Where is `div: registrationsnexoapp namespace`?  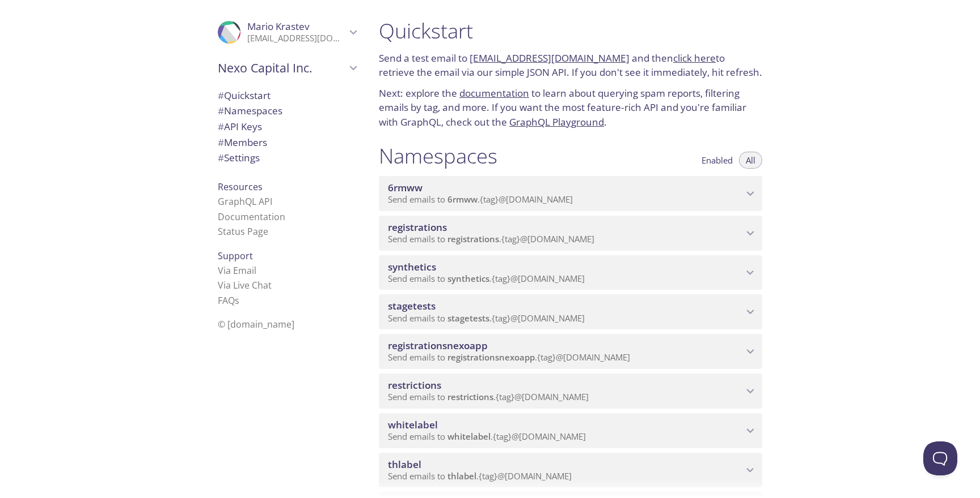 div: registrationsnexoapp namespace is located at coordinates (570, 352).